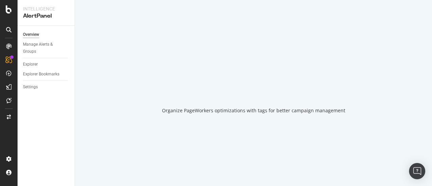 The width and height of the screenshot is (432, 186). I want to click on div: Explorer Bookmarks, so click(41, 74).